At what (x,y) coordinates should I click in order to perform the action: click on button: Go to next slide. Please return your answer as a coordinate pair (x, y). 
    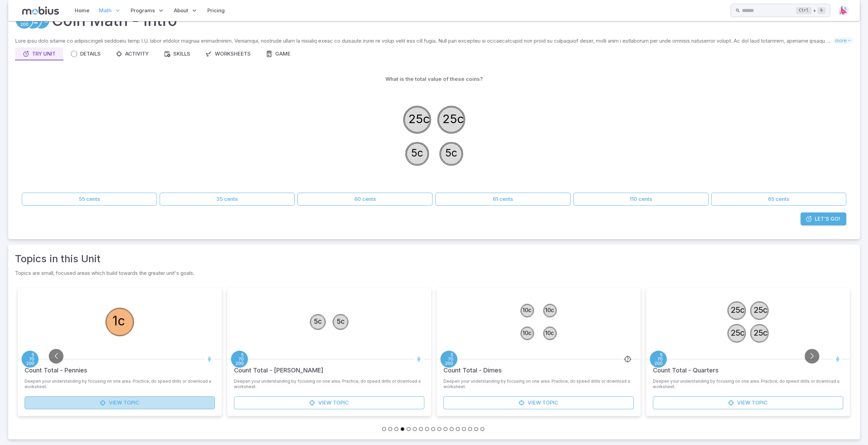
    Looking at the image, I should click on (811, 356).